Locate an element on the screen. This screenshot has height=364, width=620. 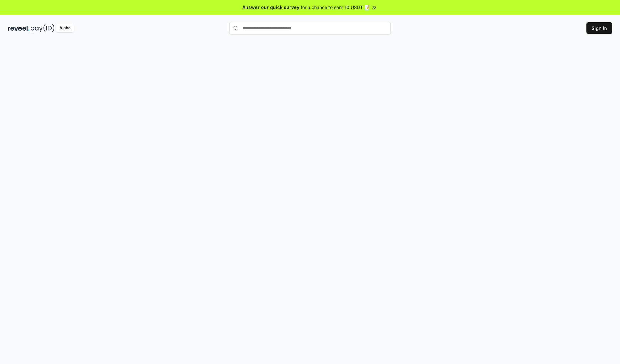
img: pay_id is located at coordinates (43, 28).